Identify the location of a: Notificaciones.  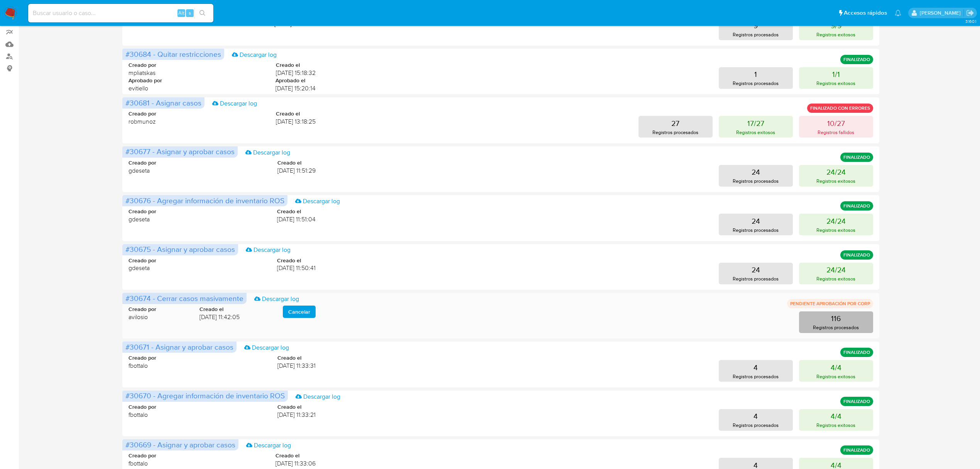
(898, 12).